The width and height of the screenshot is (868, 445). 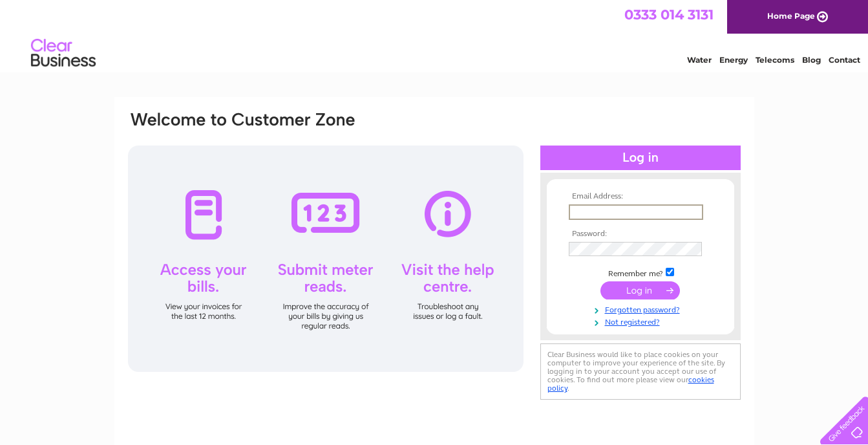 What do you see at coordinates (640, 197) in the screenshot?
I see `th: Email Address:` at bounding box center [640, 197].